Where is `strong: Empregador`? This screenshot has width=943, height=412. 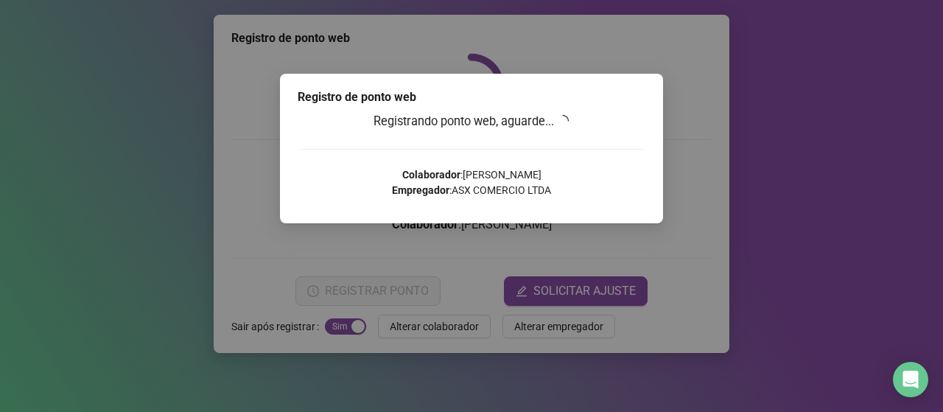 strong: Empregador is located at coordinates (421, 190).